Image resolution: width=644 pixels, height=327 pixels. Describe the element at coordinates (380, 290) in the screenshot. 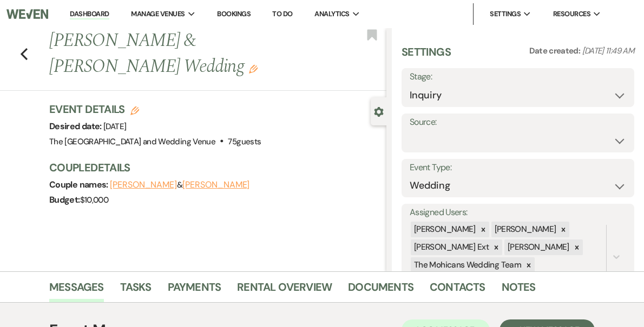

I see `a: Documents` at that location.